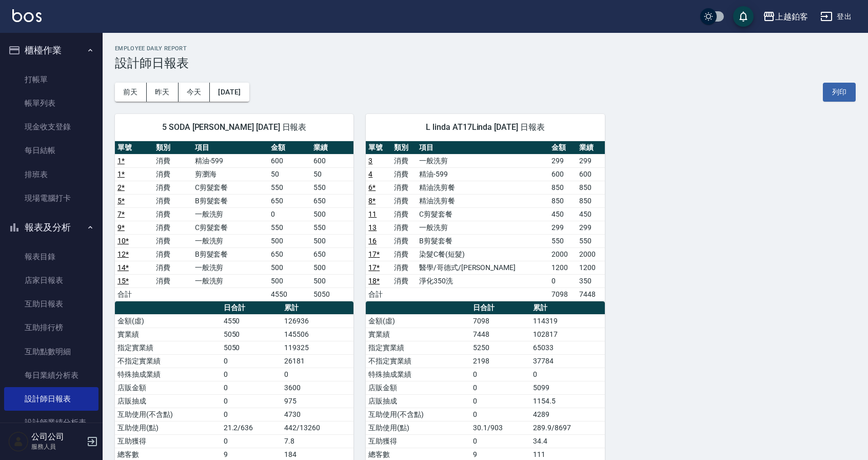 Image resolution: width=868 pixels, height=460 pixels. What do you see at coordinates (485, 63) in the screenshot?
I see `h3: 設計師日報表` at bounding box center [485, 63].